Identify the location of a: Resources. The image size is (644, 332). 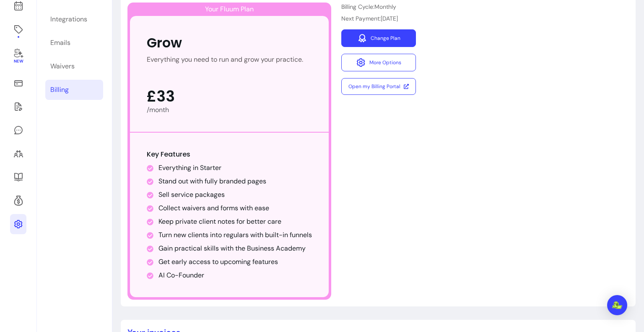
(18, 177).